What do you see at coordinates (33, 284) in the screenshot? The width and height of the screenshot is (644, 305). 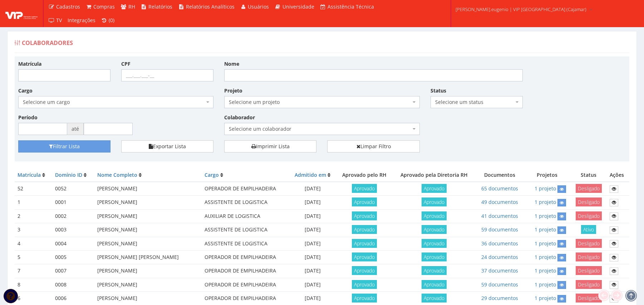 I see `td: 8` at bounding box center [33, 284].